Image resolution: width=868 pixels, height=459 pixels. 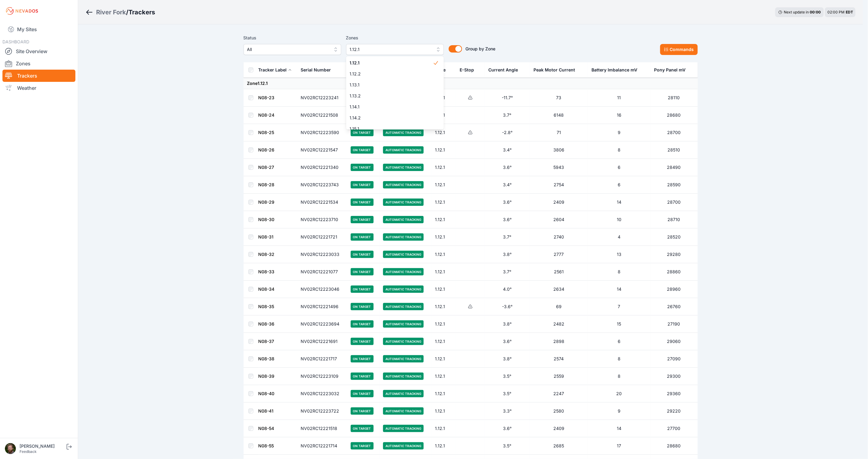 What do you see at coordinates (392, 74) in the screenshot?
I see `span: 1.12.2` at bounding box center [392, 74].